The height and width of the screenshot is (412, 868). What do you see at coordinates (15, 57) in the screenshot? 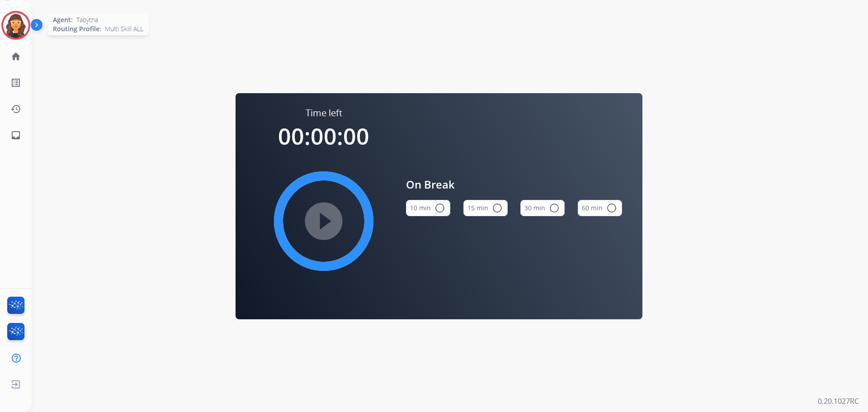
I see `mat-icon: home` at bounding box center [15, 57].